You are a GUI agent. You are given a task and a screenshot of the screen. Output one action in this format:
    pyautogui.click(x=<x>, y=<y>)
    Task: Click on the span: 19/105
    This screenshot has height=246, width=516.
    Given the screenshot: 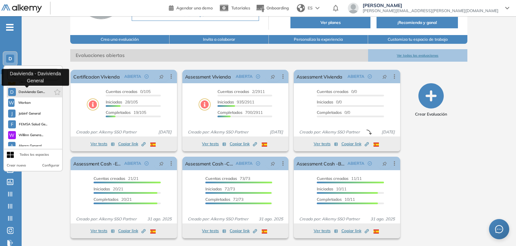 What is the action you would take?
    pyautogui.click(x=126, y=112)
    